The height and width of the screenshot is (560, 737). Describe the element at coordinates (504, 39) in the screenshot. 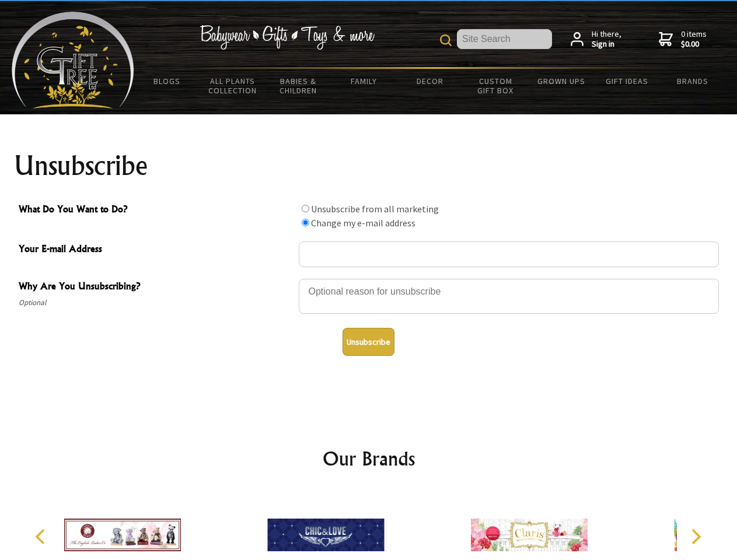

I see `input: Site Search` at that location.